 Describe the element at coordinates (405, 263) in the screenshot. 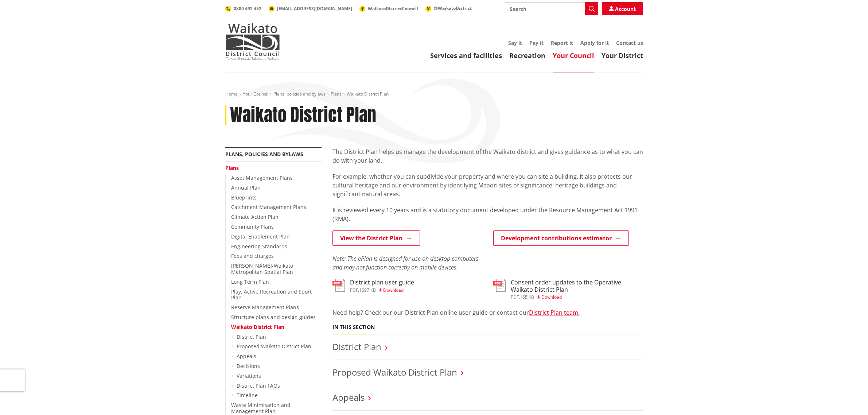

I see `em: Note: The ePlan is designed for use on desktop computers and may not function correctly on mobile...` at that location.